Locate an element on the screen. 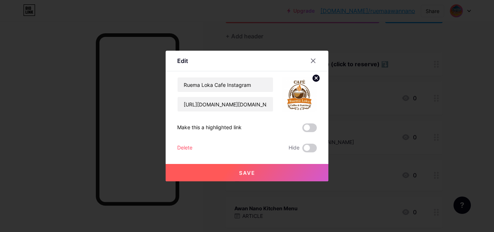 The width and height of the screenshot is (494, 232). div: Make this a highlighted link is located at coordinates (209, 128).